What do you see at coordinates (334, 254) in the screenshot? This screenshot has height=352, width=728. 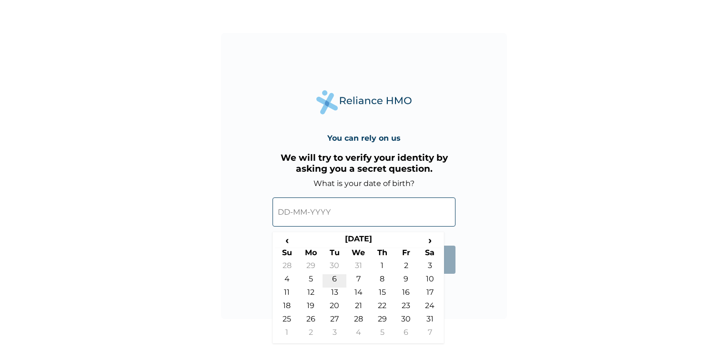 I see `th: Tu` at bounding box center [334, 254].